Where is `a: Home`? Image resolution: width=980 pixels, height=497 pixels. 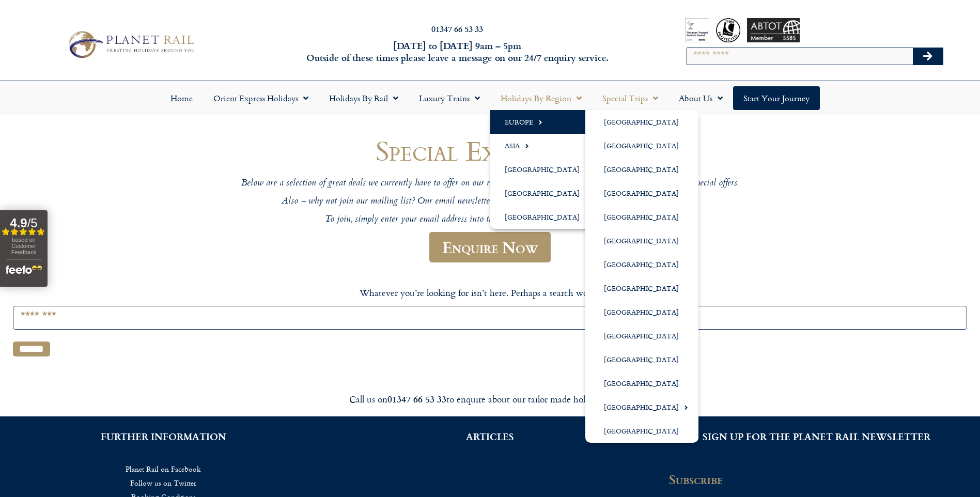 a: Home is located at coordinates (182, 98).